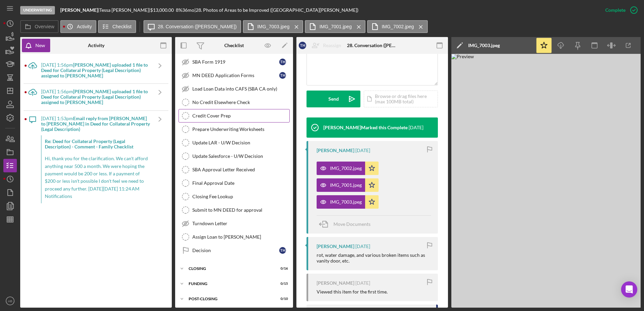 The image size is (644, 311). What do you see at coordinates (416, 128) in the screenshot?
I see `time: 2025-07-14 14:06` at bounding box center [416, 128].